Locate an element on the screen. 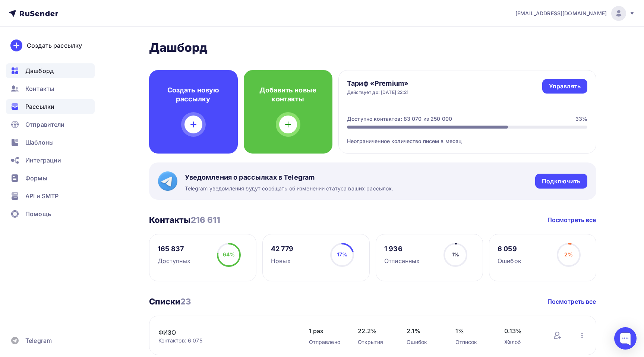 The image size is (644, 357). div: Доступно контактов: 83 070 из 250 000 is located at coordinates (399, 119).